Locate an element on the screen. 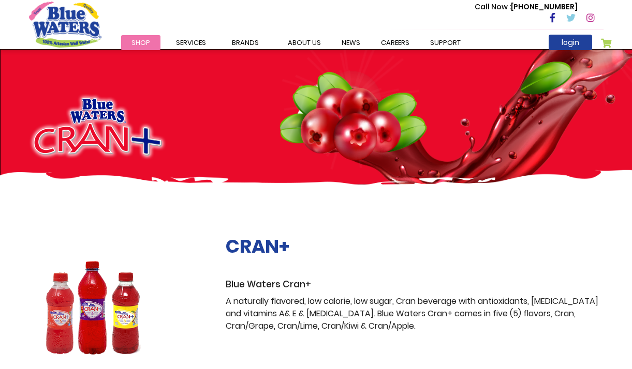 The image size is (632, 369). span: Shop is located at coordinates (141, 42).